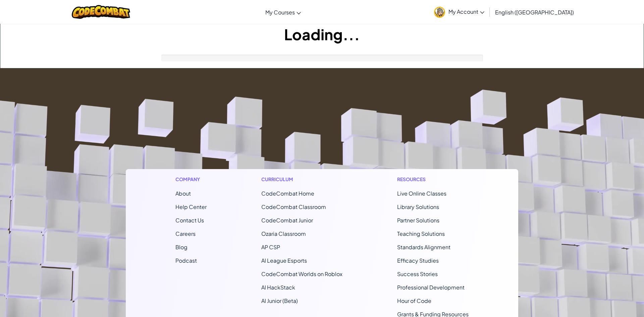 Image resolution: width=644 pixels, height=317 pixels. I want to click on a: Careers, so click(186, 233).